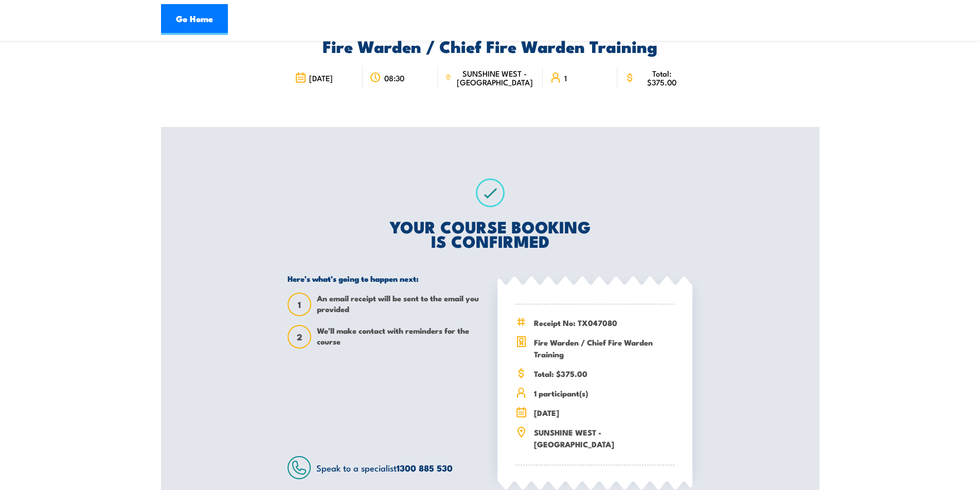  I want to click on h2: Fire Warden / Chief Fire Warden Training, so click(490, 45).